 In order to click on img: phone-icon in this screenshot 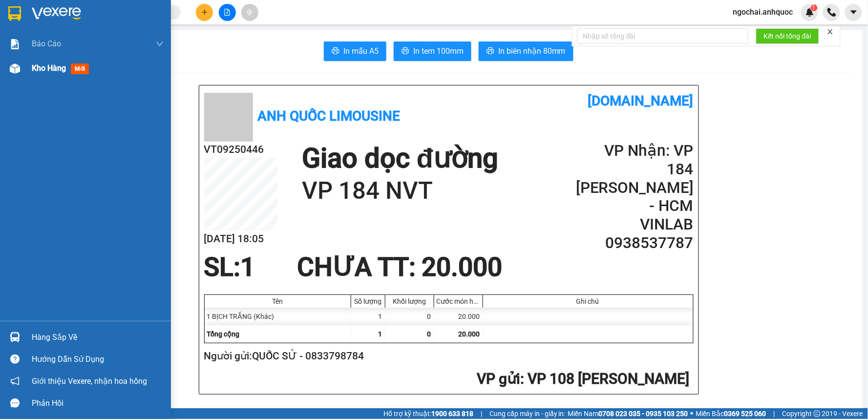, I will do `click(832, 12)`.